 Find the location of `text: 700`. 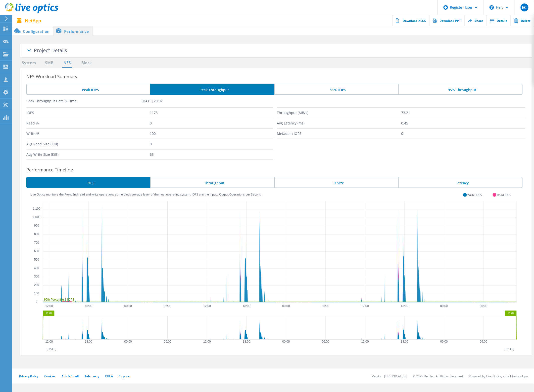

text: 700 is located at coordinates (36, 243).